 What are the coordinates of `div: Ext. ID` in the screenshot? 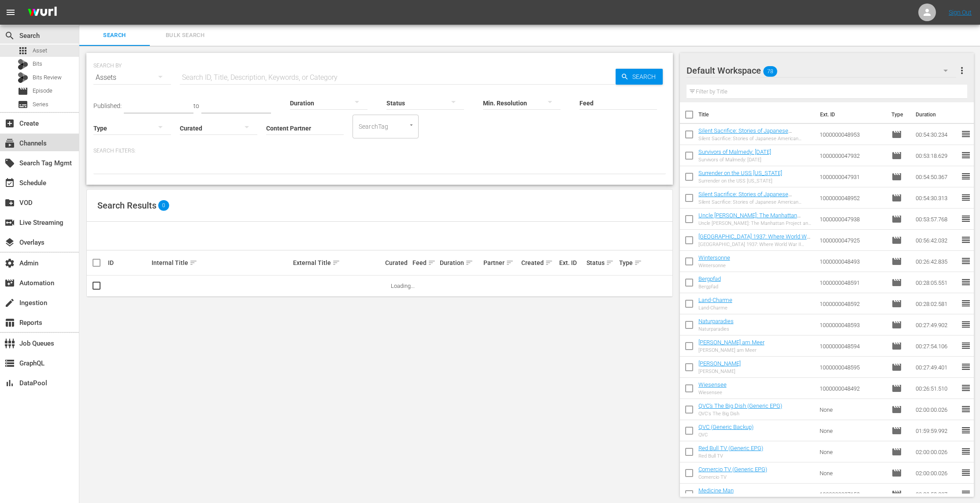 It's located at (571, 262).